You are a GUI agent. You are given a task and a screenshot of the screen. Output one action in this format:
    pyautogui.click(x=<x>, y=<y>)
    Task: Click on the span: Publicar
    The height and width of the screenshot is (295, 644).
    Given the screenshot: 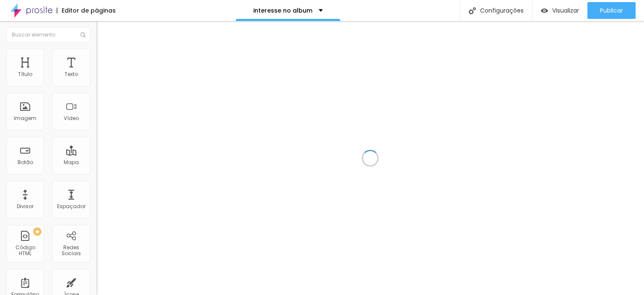 What is the action you would take?
    pyautogui.click(x=611, y=10)
    